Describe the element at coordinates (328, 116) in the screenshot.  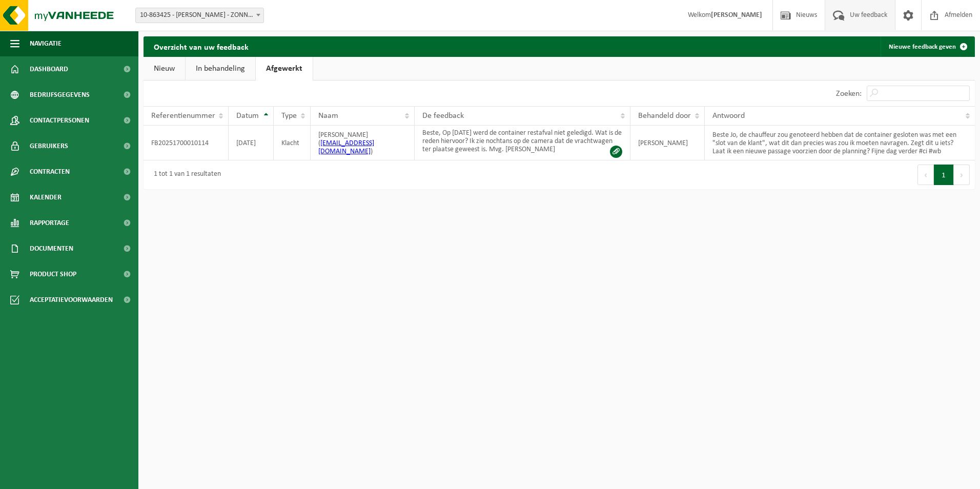
I see `span: Naam` at that location.